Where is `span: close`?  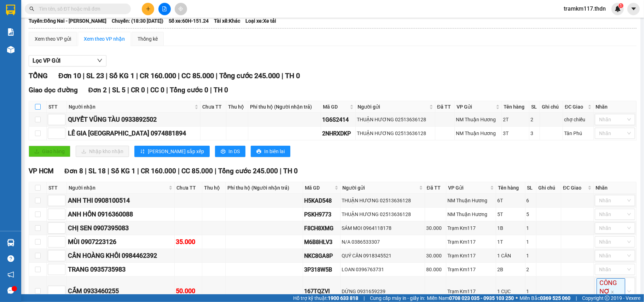 span: close is located at coordinates (613, 292).